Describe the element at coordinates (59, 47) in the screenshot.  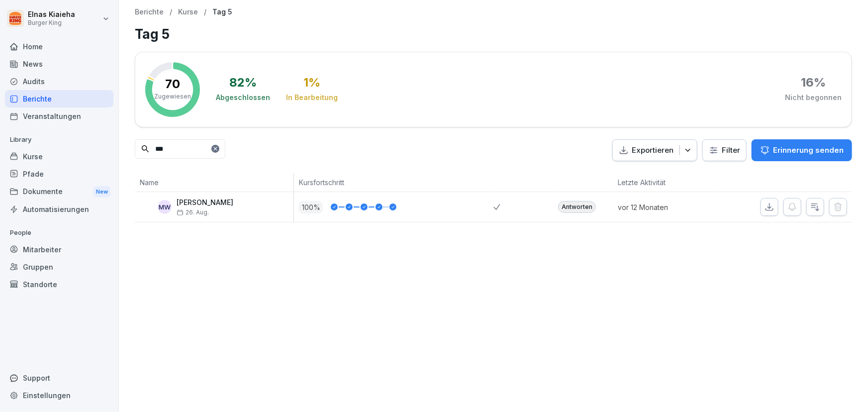
I see `a: Home` at that location.